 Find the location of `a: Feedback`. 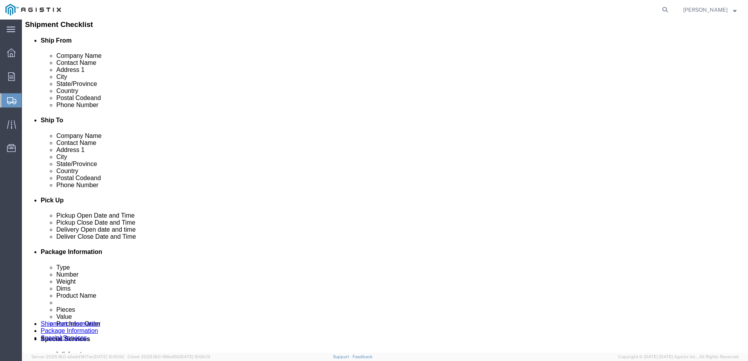

a: Feedback is located at coordinates (362, 357).